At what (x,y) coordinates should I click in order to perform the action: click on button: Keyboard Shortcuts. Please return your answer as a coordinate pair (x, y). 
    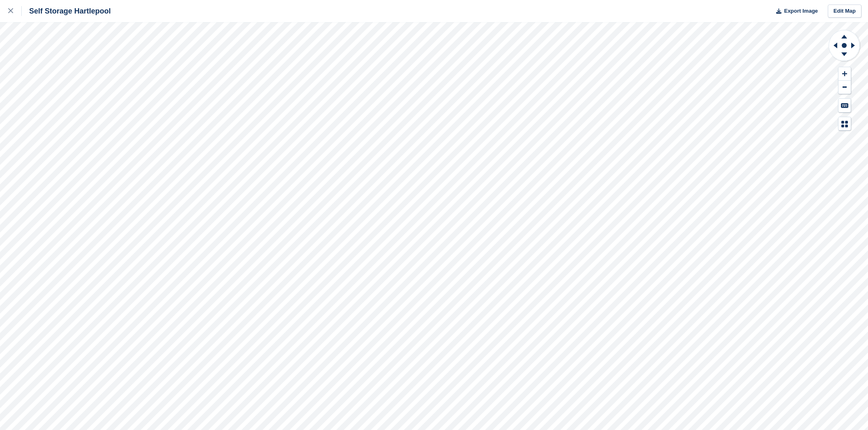
    Looking at the image, I should click on (845, 105).